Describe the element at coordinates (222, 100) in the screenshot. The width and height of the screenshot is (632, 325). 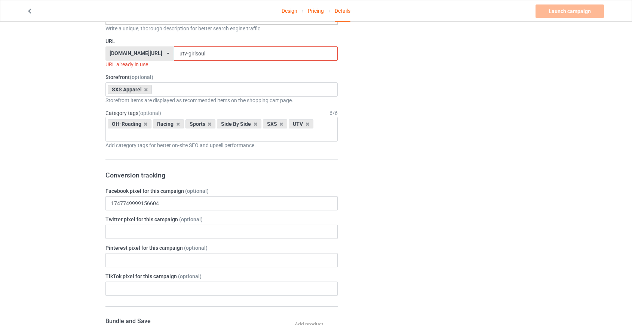
I see `div: Storefront items are displayed as recommended items on the shopping cart page.` at that location.